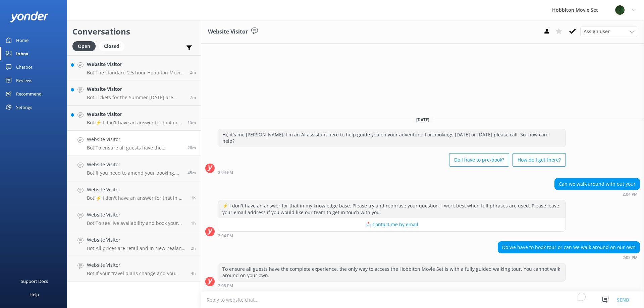  Describe the element at coordinates (114, 46) in the screenshot. I see `a: Closed` at that location.